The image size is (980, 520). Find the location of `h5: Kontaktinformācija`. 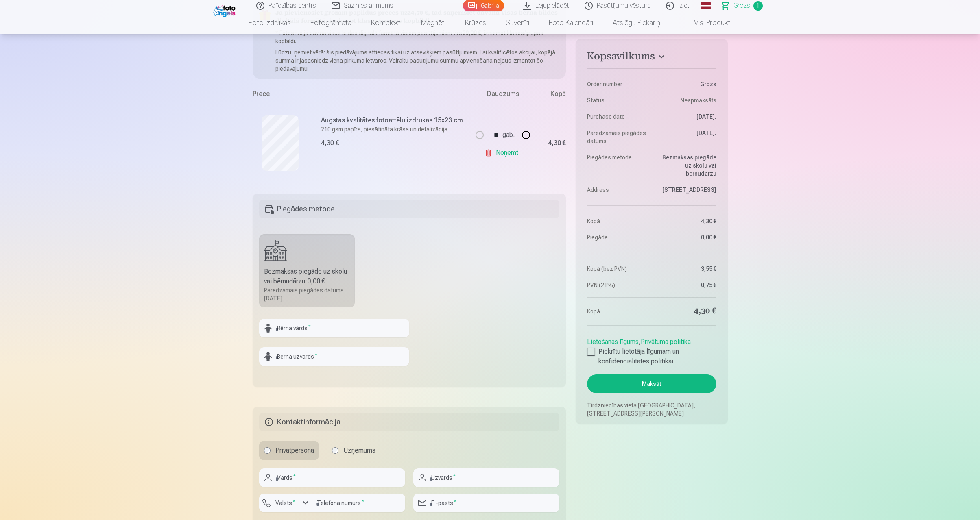

h5: Kontaktinformācija is located at coordinates (409, 422).